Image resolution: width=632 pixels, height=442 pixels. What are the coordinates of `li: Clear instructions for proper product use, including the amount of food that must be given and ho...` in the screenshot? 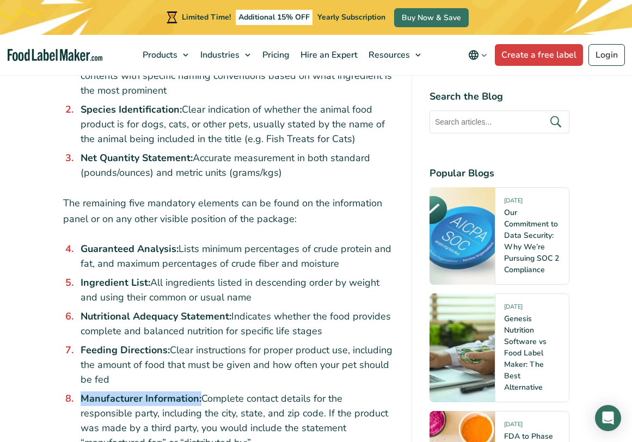 It's located at (235, 365).